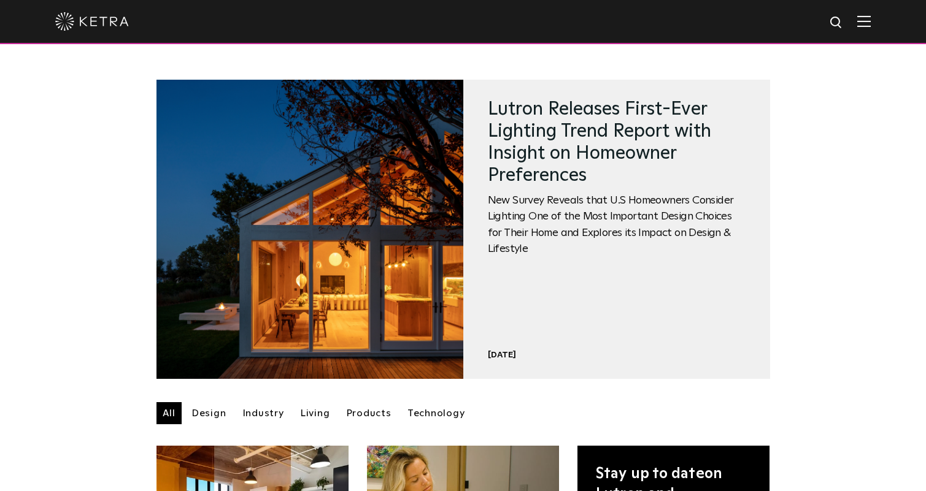 This screenshot has width=926, height=491. I want to click on a: Living, so click(315, 413).